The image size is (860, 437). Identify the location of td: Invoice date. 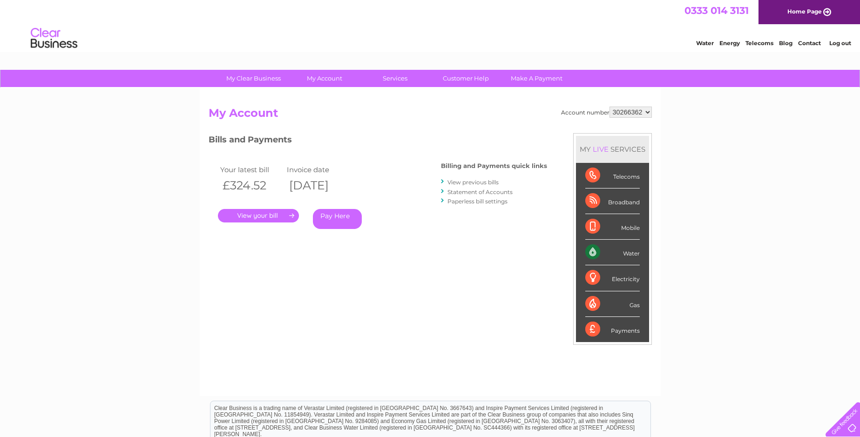
(318, 169).